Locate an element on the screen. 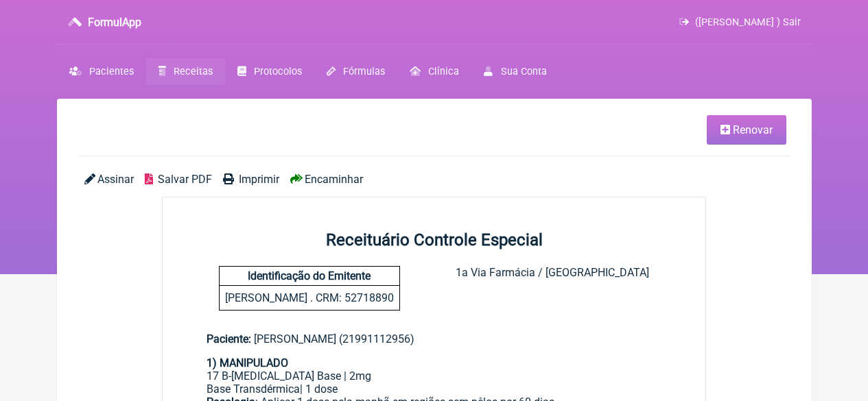  span: Encaminhar is located at coordinates (334, 179).